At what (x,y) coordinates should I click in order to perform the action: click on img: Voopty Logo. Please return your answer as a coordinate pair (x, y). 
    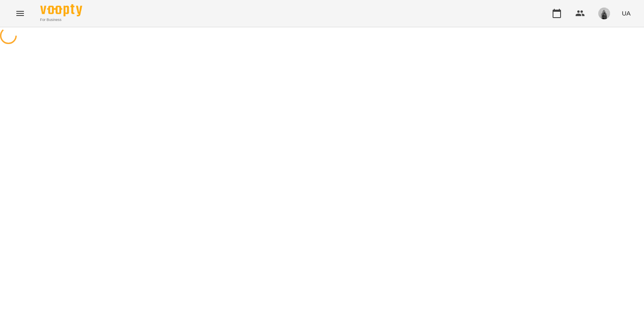
    Looking at the image, I should click on (61, 10).